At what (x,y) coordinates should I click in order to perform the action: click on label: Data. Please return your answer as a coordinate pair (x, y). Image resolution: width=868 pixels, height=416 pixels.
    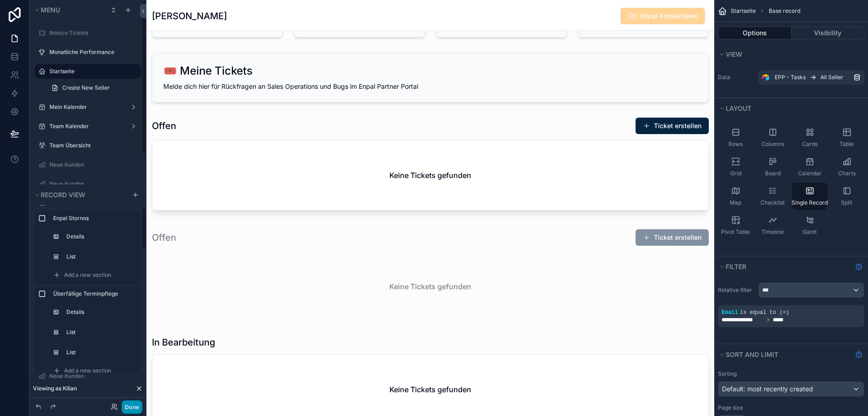
    Looking at the image, I should click on (736, 77).